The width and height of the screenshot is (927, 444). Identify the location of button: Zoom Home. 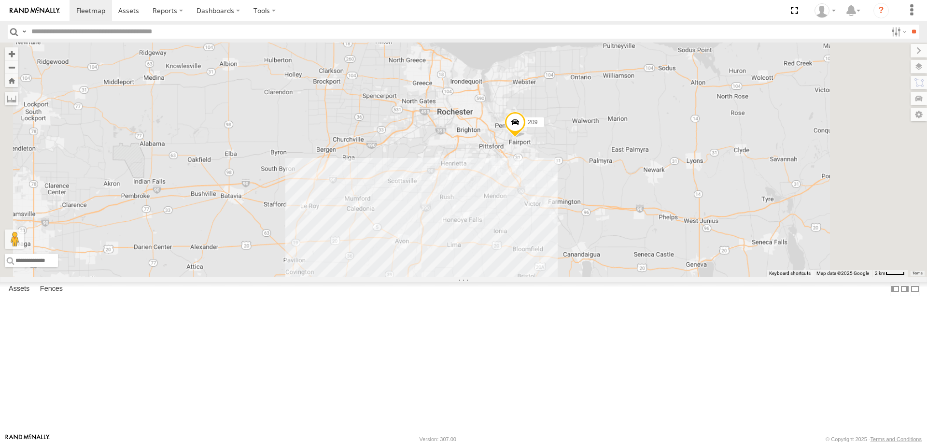
(12, 80).